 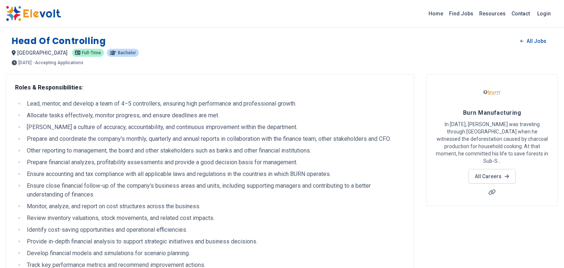 I want to click on a: Find Jobs, so click(x=461, y=14).